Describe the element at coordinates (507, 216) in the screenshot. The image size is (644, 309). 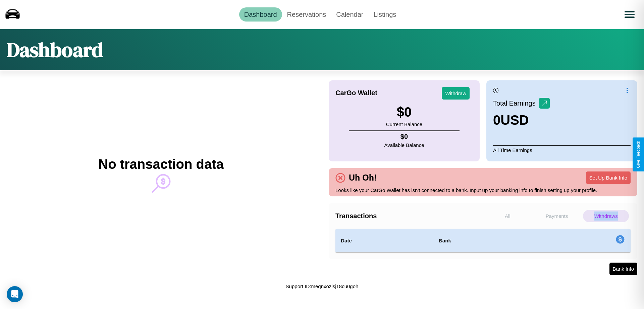
I see `p: All` at that location.